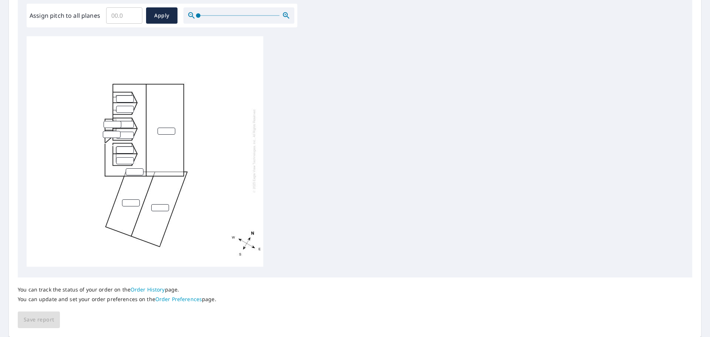 The width and height of the screenshot is (710, 337). Describe the element at coordinates (65, 16) in the screenshot. I see `label: Assign pitch to all planes` at that location.